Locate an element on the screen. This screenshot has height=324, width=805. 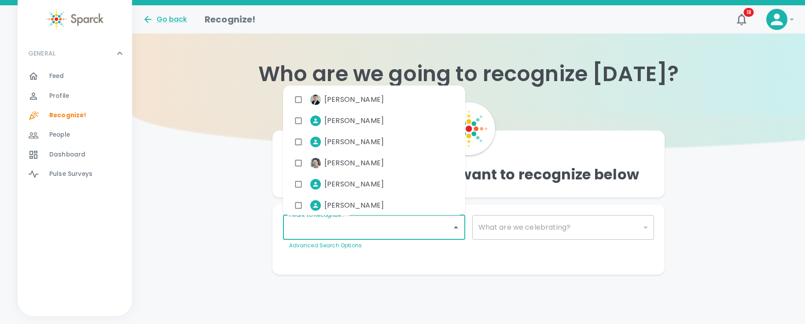
a: People is located at coordinates (75, 135).